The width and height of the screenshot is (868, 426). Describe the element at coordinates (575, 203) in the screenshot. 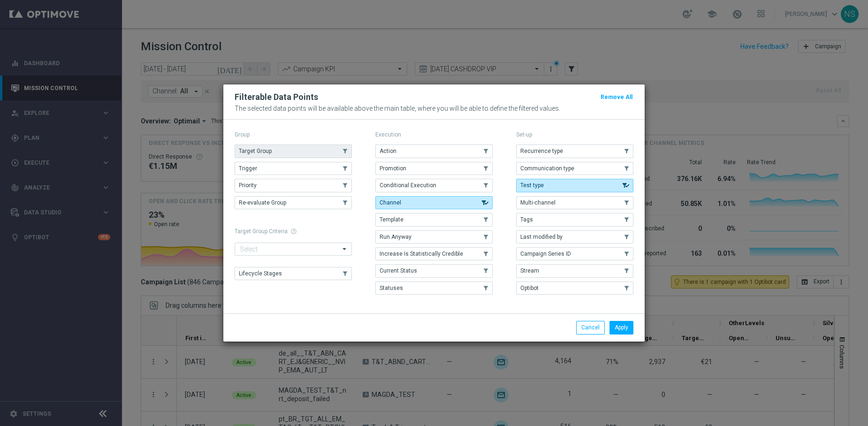

I see `button: Multi-channel` at that location.